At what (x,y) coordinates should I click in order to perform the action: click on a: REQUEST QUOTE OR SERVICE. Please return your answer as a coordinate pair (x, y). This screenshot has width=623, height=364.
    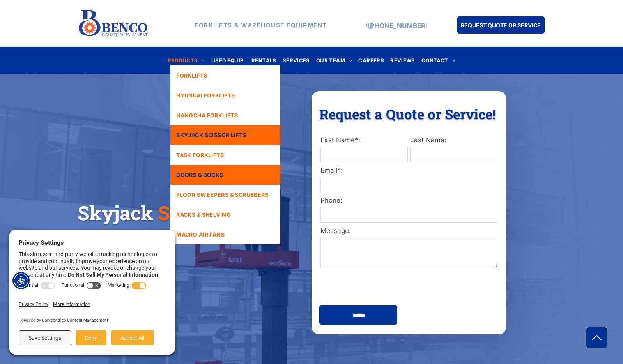
    Looking at the image, I should click on (501, 25).